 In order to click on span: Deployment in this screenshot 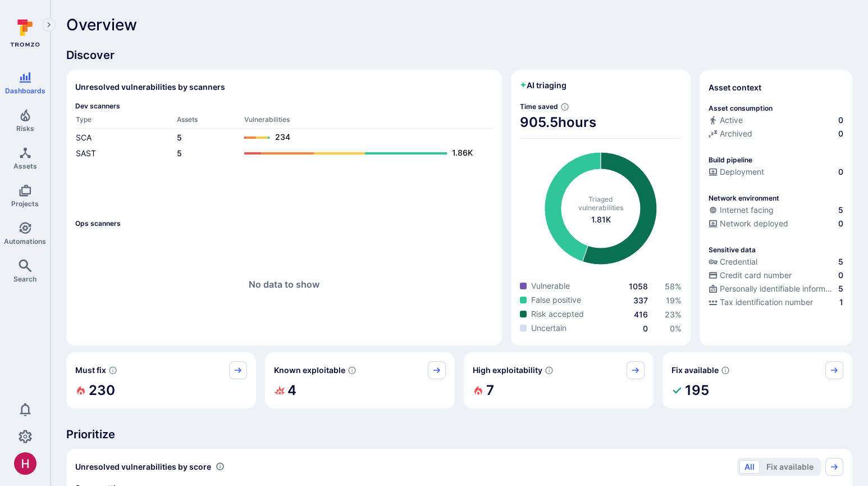, I will do `click(741, 172)`.